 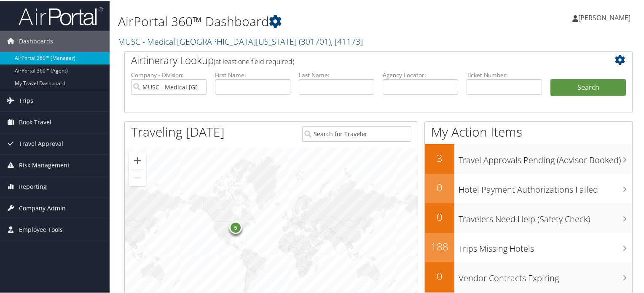 What do you see at coordinates (41, 229) in the screenshot?
I see `span: Employee Tools` at bounding box center [41, 229].